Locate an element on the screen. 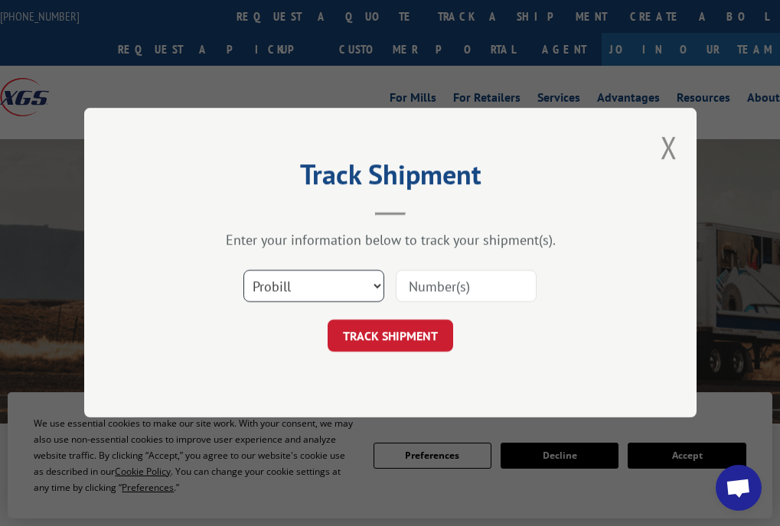  div: Open chat is located at coordinates (738, 488).